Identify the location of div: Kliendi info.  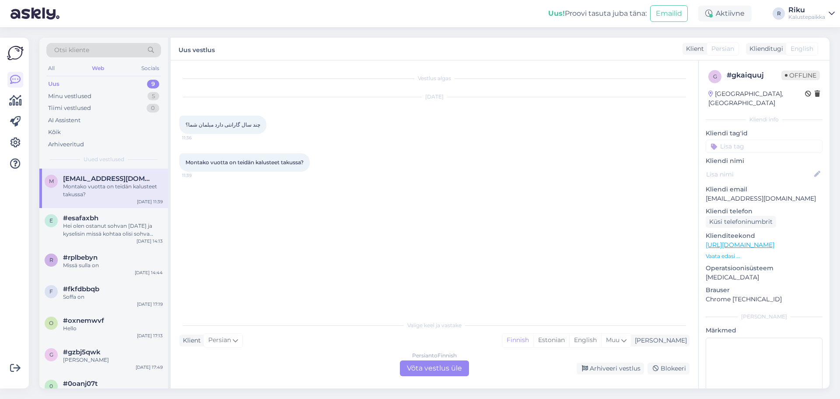
(764, 119).